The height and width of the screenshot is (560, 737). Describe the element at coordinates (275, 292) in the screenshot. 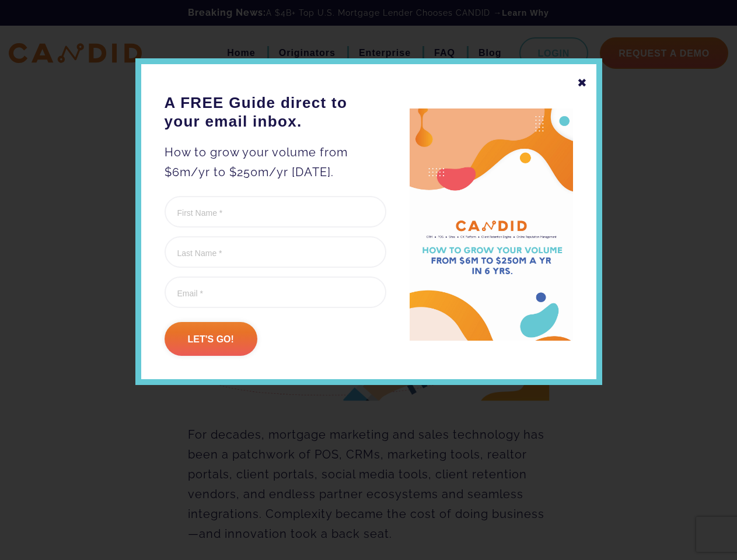

I see `input: Email *` at that location.